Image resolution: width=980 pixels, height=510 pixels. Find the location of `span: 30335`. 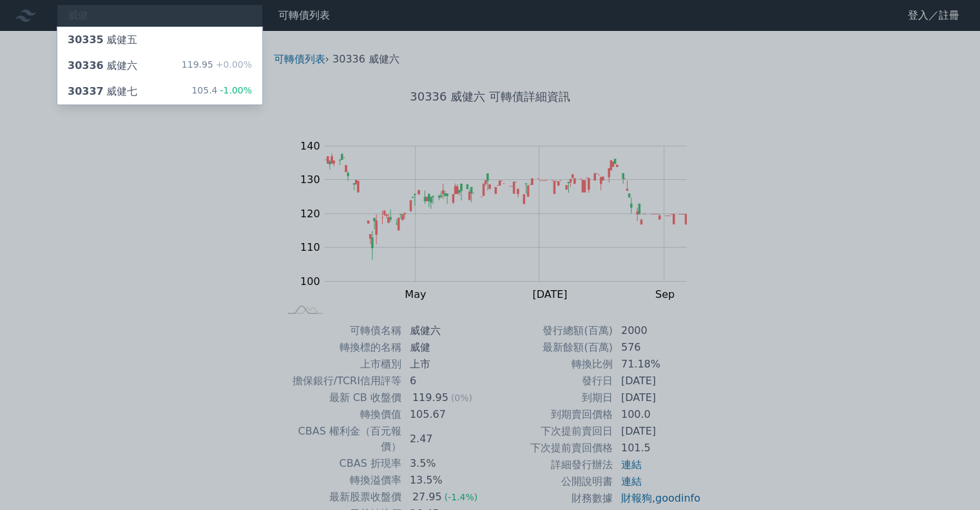

span: 30335 is located at coordinates (85, 39).